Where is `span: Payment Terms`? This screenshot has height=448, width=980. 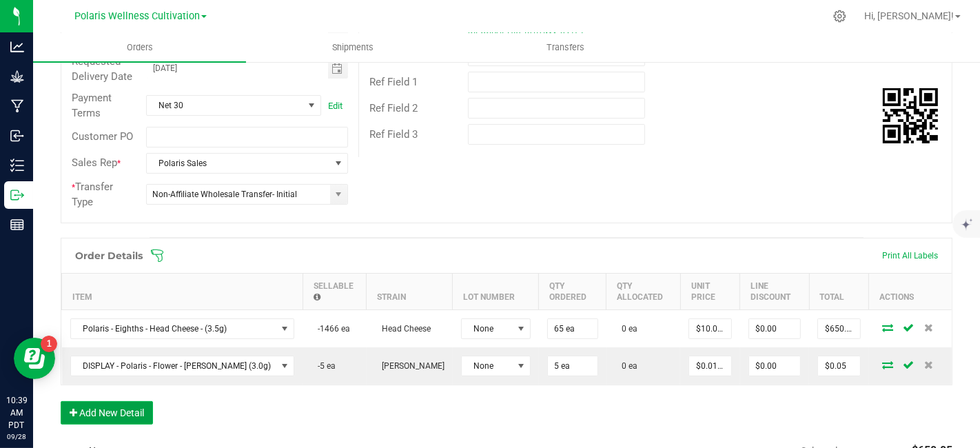
span: Payment Terms is located at coordinates (92, 105).